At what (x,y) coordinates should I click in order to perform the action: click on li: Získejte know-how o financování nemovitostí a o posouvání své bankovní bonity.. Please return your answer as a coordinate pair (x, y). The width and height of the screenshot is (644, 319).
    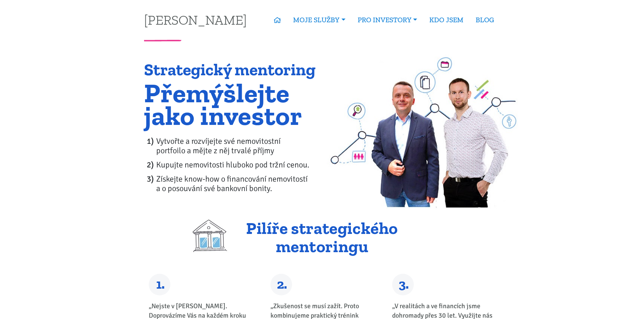
    Looking at the image, I should click on (236, 184).